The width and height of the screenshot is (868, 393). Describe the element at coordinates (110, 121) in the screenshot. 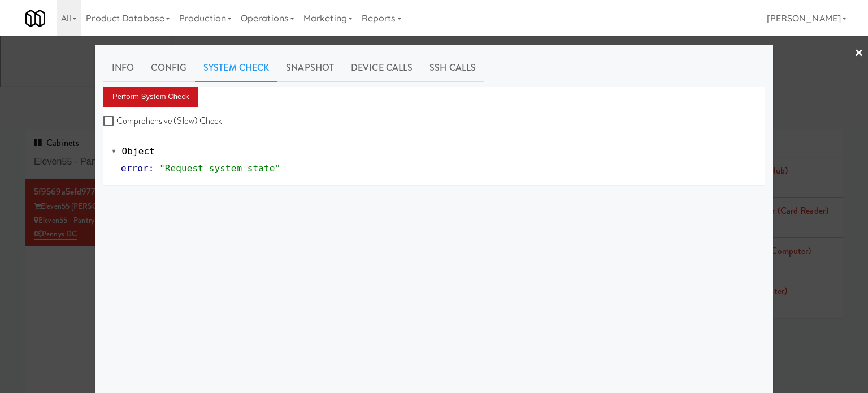

I see `input: Comprehensive (Slow) Check` at that location.